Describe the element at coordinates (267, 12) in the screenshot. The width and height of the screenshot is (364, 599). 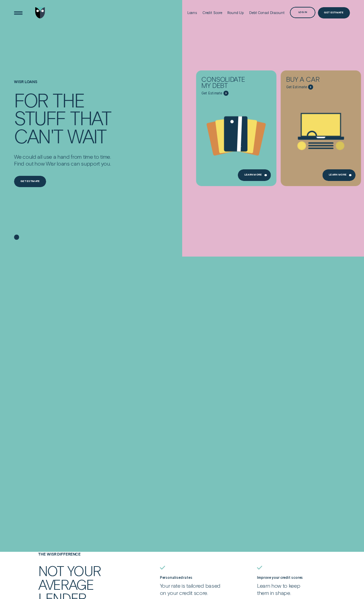
I see `div: Debt Consol Discount` at that location.